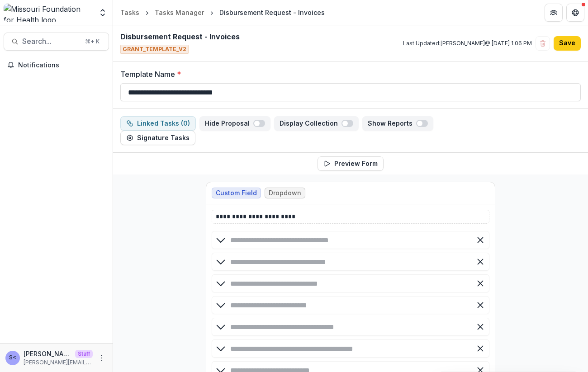  I want to click on p: Display Collection, so click(310, 124).